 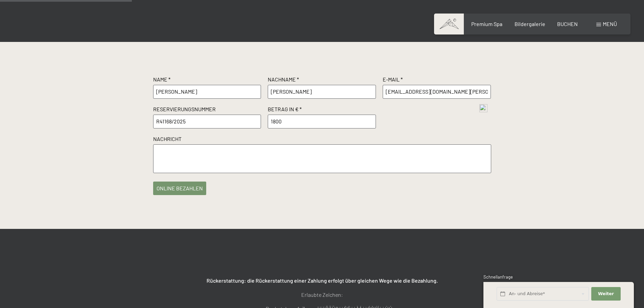 What do you see at coordinates (567, 24) in the screenshot?
I see `a: BUCHEN` at bounding box center [567, 24].